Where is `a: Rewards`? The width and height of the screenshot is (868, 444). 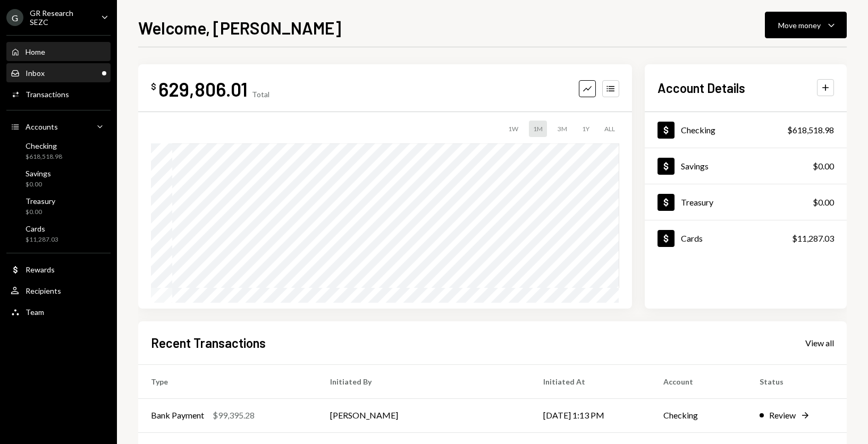
a: Rewards is located at coordinates (58, 269).